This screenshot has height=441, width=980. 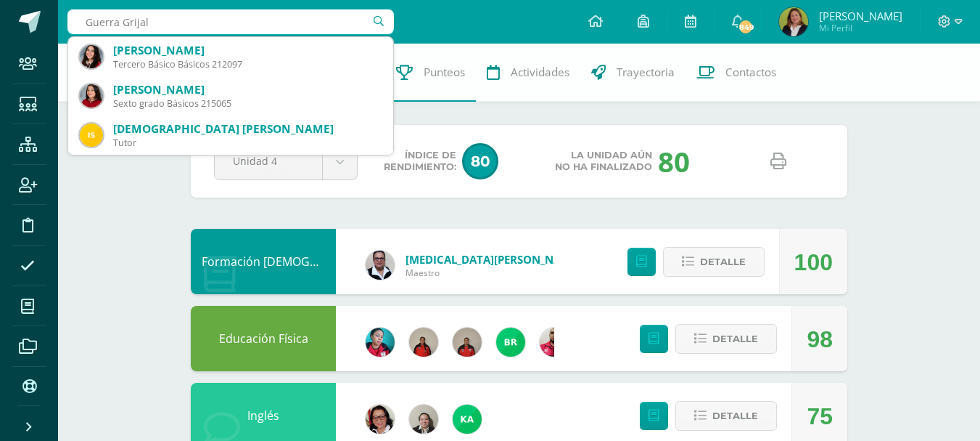 I want to click on span: Índice de Rendimiento:, so click(x=420, y=161).